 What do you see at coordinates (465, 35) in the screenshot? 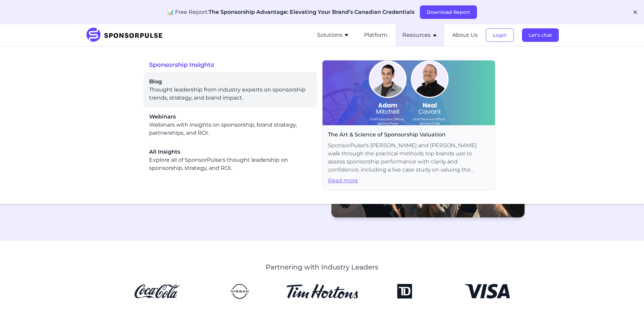
I see `a: About Us` at bounding box center [465, 35].